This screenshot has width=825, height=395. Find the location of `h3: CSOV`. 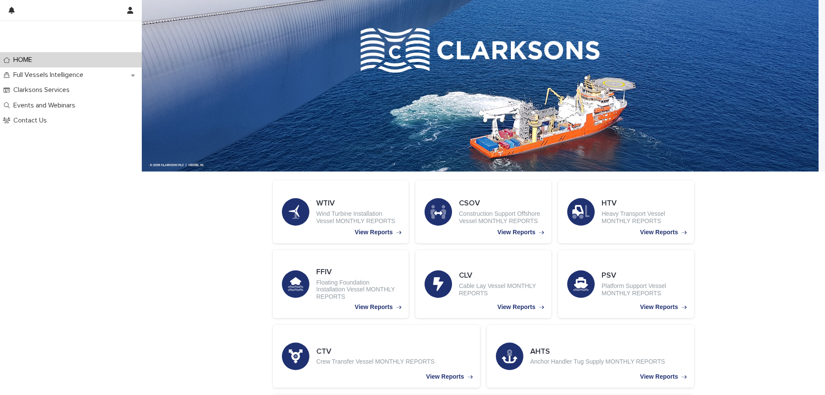

h3: CSOV is located at coordinates (500, 204).